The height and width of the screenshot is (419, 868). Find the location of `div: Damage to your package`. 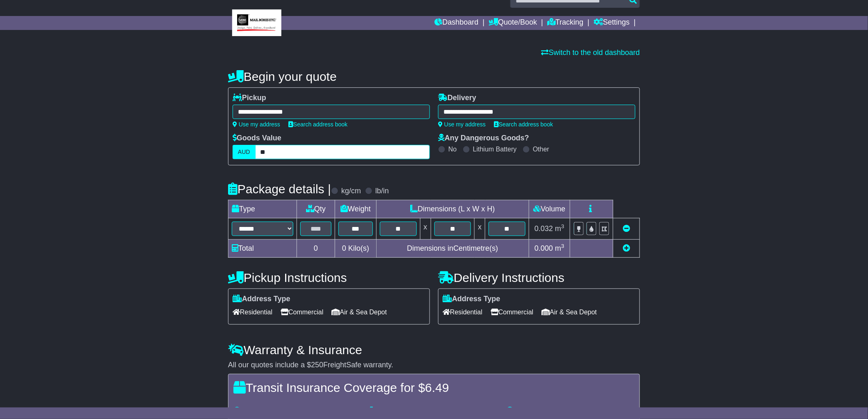

div: Damage to your package is located at coordinates (434, 411).